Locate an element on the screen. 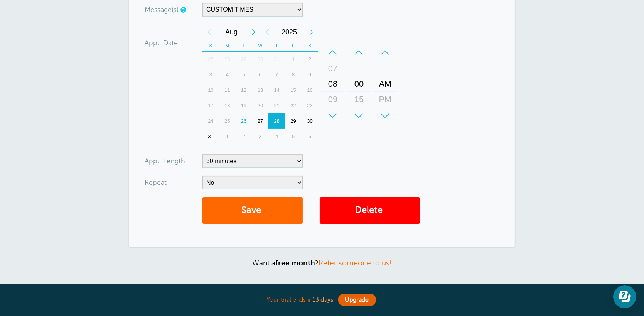 The height and width of the screenshot is (316, 644). div: Thursday, August 14 is located at coordinates (277, 91).